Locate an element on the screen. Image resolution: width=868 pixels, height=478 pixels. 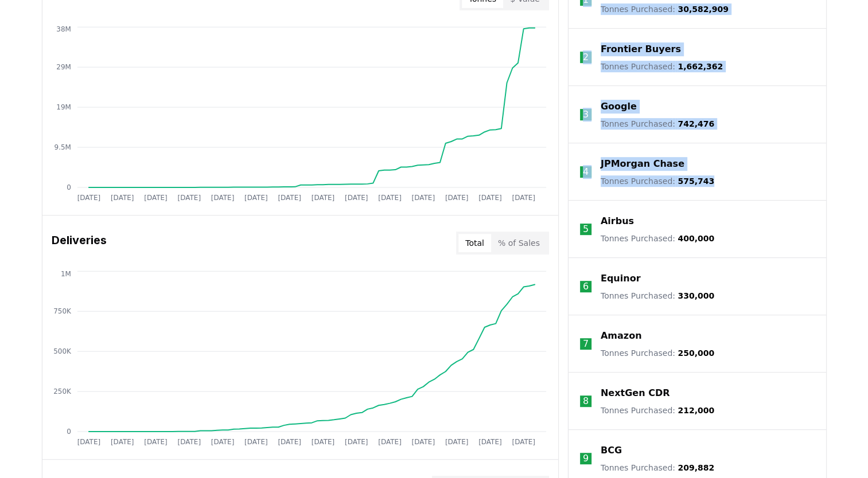
tspan: 1M is located at coordinates (66, 273).